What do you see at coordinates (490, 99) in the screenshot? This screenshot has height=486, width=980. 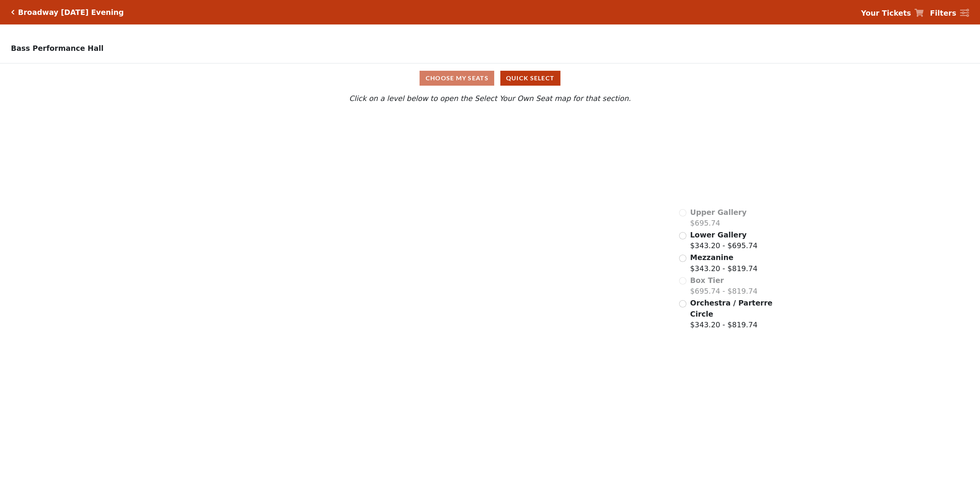 I see `p: Click on a level below to open the Select Your Own Seat map for that section.` at bounding box center [490, 99].